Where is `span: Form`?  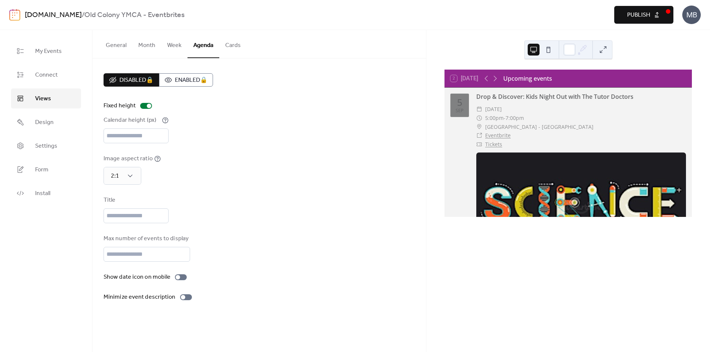
span: Form is located at coordinates (42, 170).